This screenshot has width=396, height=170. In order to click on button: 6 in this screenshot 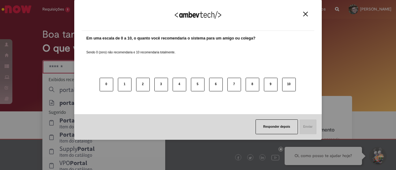, I will do `click(216, 85)`.